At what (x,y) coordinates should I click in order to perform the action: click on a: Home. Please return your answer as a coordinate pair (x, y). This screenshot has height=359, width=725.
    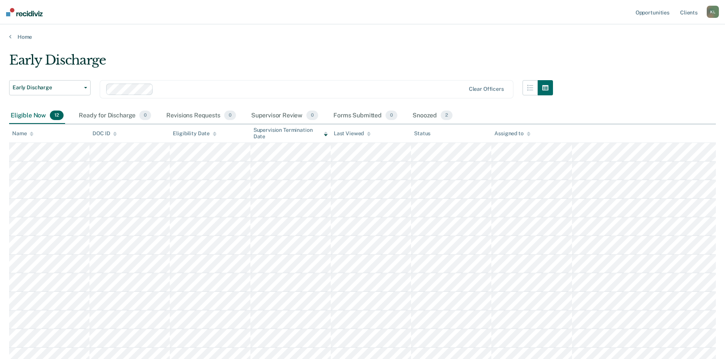
    Looking at the image, I should click on (362, 37).